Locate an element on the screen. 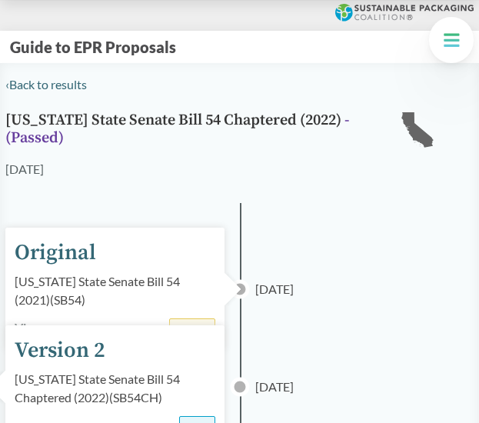 This screenshot has height=423, width=479. a: View is located at coordinates (28, 327).